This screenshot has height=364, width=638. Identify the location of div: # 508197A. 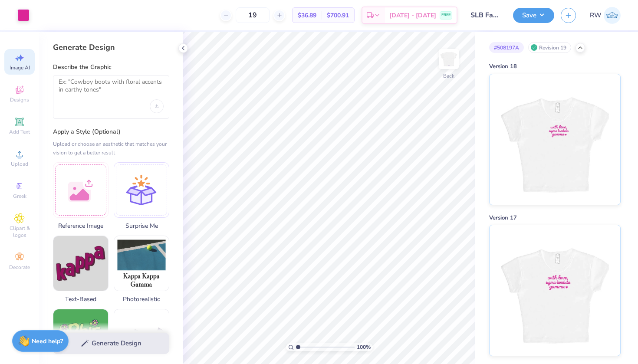
(506, 47).